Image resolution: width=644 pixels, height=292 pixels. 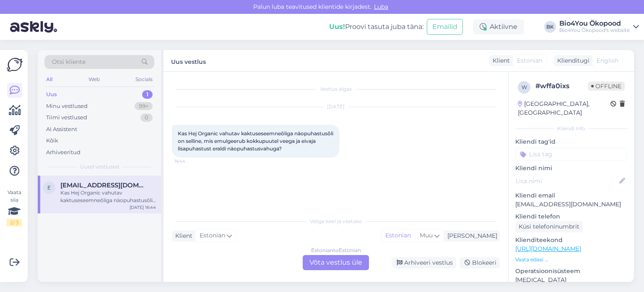 I want to click on span: Luba, so click(x=381, y=7).